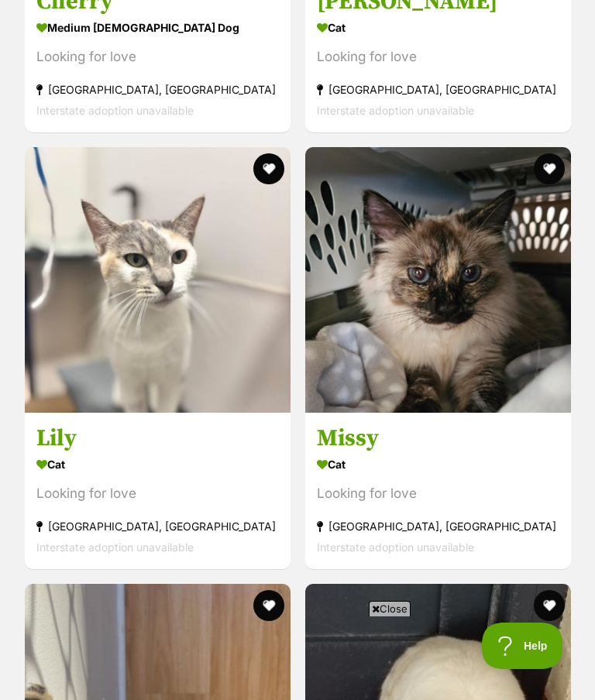 This screenshot has width=595, height=700. What do you see at coordinates (390, 609) in the screenshot?
I see `span: Close` at bounding box center [390, 609].